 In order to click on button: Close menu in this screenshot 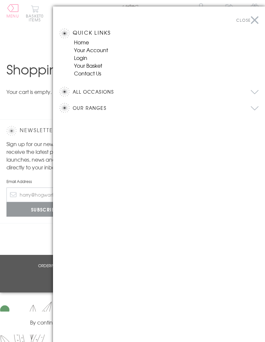, I will do `click(248, 20)`.